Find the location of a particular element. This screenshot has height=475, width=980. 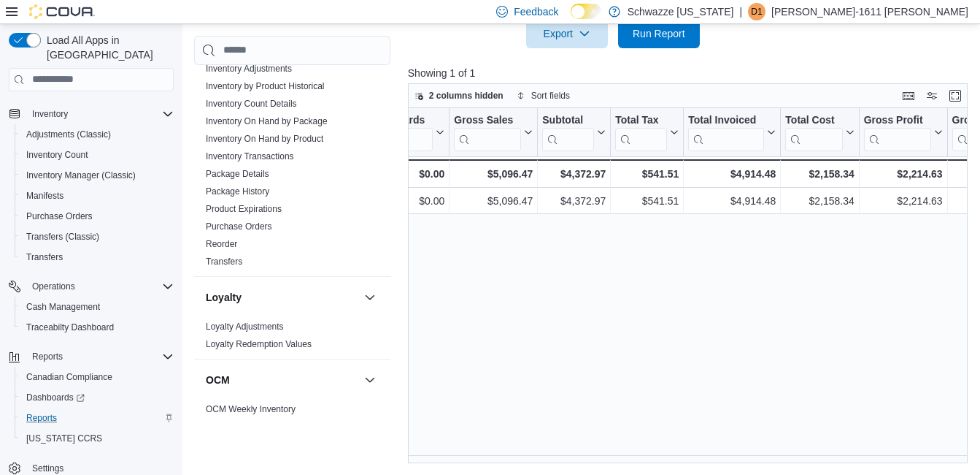

span: Inventory Manager (Classic) is located at coordinates (81, 175).